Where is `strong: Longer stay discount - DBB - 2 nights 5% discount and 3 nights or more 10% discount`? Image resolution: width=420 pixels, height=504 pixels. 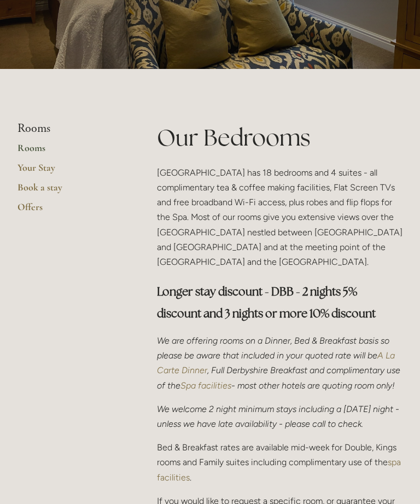
strong: Longer stay discount - DBB - 2 nights 5% discount and 3 nights or more 10% discount is located at coordinates (266, 303).